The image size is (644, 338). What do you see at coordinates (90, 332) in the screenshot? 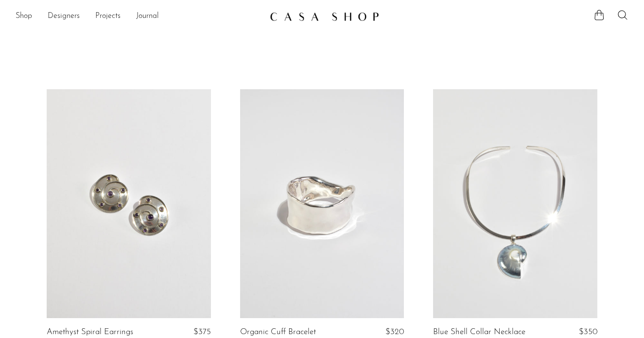
I see `a: Amethyst Spiral Earrings` at bounding box center [90, 332].